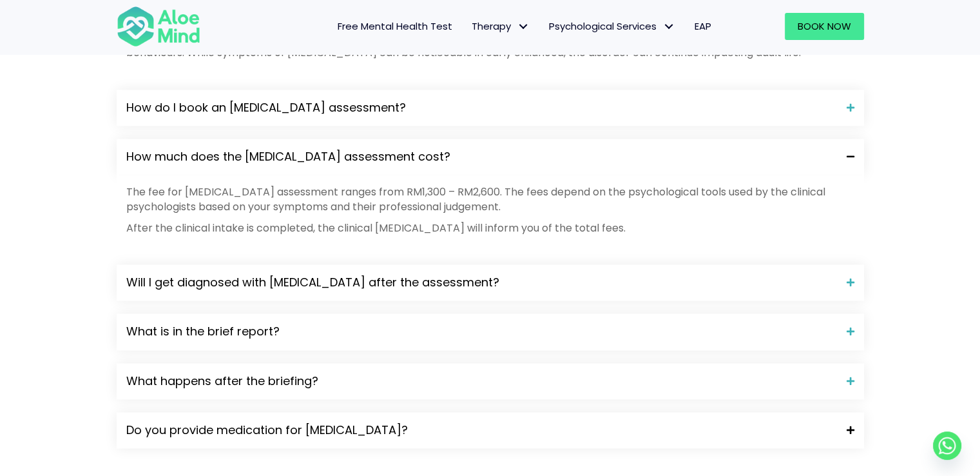 Image resolution: width=980 pixels, height=476 pixels. I want to click on a: EAP, so click(703, 27).